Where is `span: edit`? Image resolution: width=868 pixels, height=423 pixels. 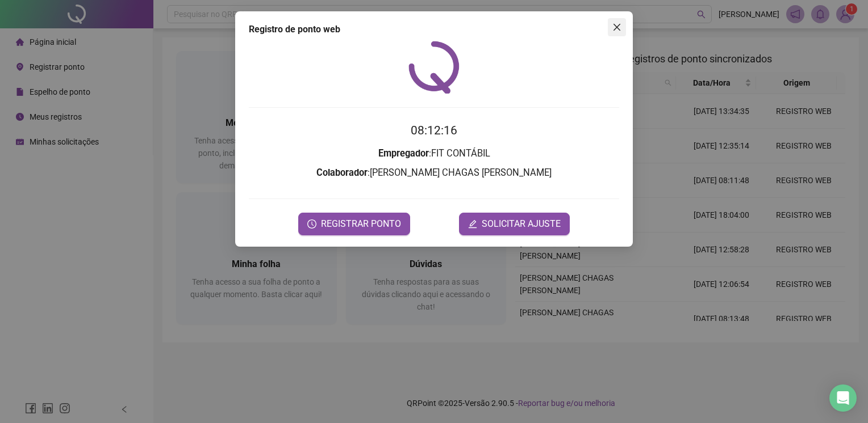 span: edit is located at coordinates (473, 224).